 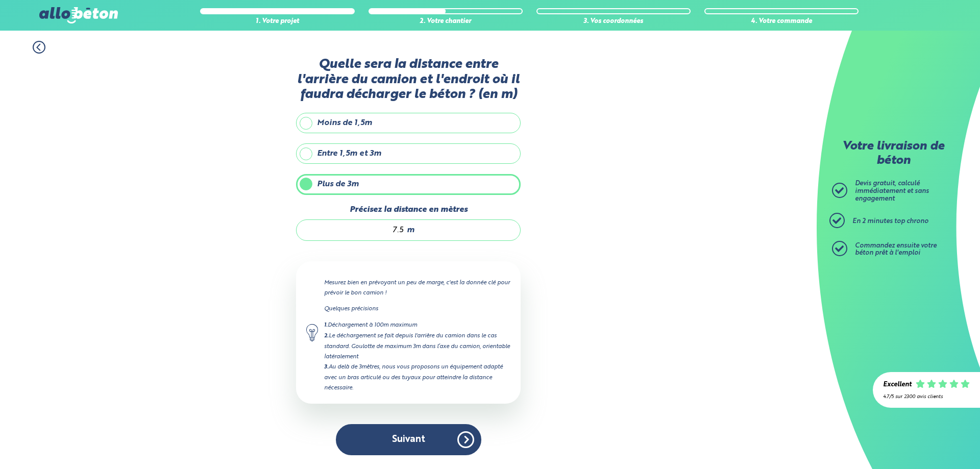 I want to click on span: m, so click(x=410, y=230).